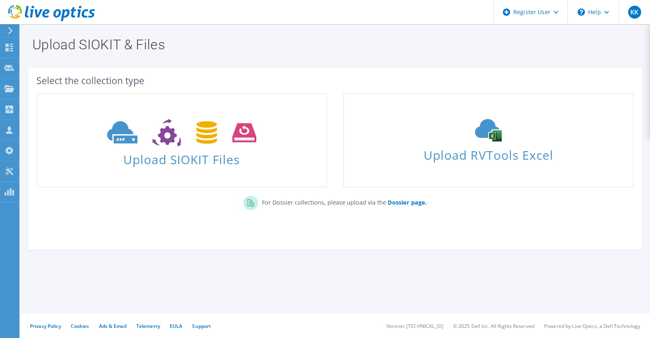  Describe the element at coordinates (333, 44) in the screenshot. I see `h1: Upload SIOKIT & Files` at that location.